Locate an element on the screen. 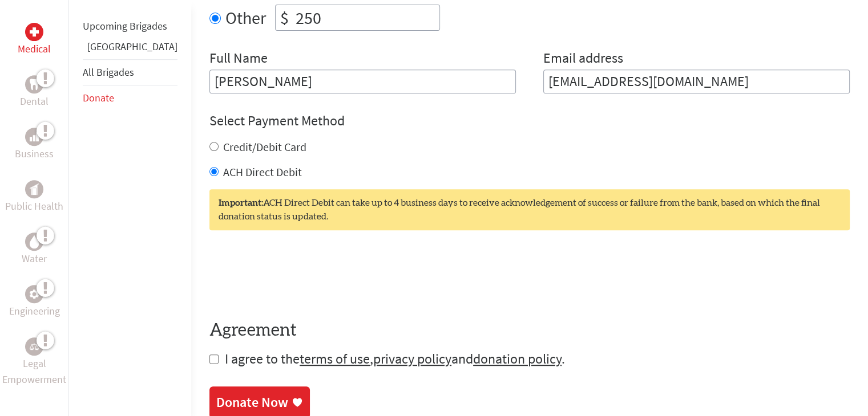 This screenshot has height=416, width=868. p: Legal Empowerment is located at coordinates (34, 372).